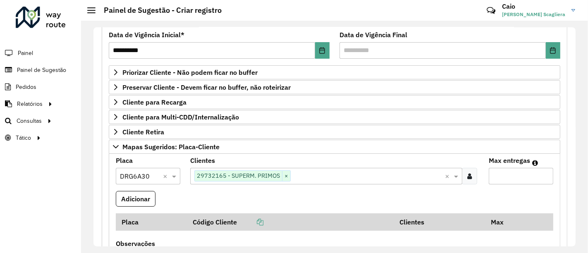  I want to click on span: Painel, so click(25, 53).